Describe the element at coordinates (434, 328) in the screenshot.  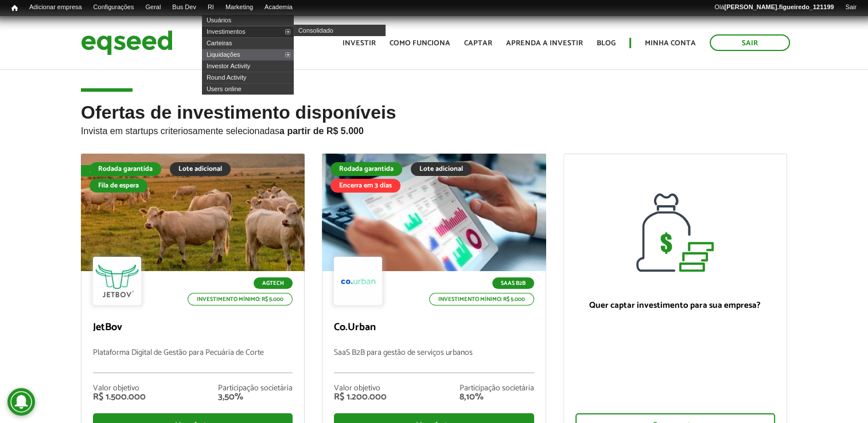
I see `p: Co.Urban` at that location.